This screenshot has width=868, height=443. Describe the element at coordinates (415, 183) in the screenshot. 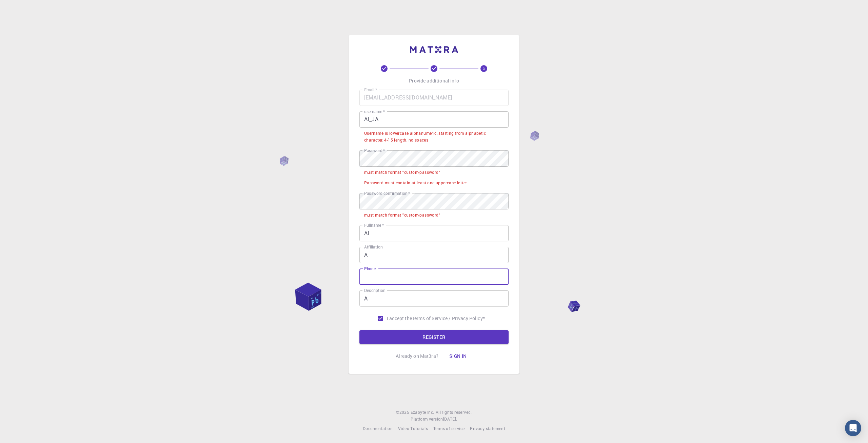

I see `div: Password must contain at least one uppercase letter` at that location.